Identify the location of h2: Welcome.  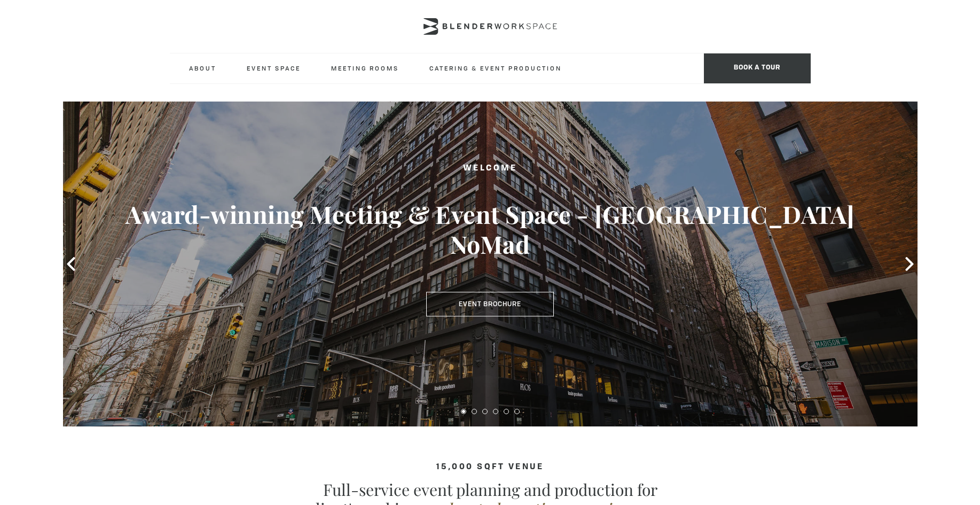
(491, 168).